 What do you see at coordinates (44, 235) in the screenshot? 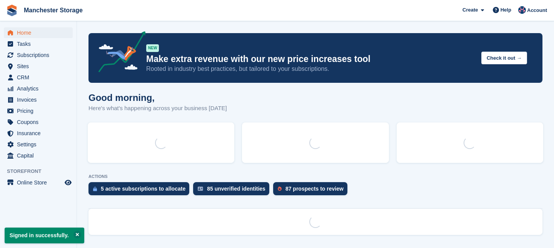
I see `p: Signed in successfully.` at bounding box center [44, 235].